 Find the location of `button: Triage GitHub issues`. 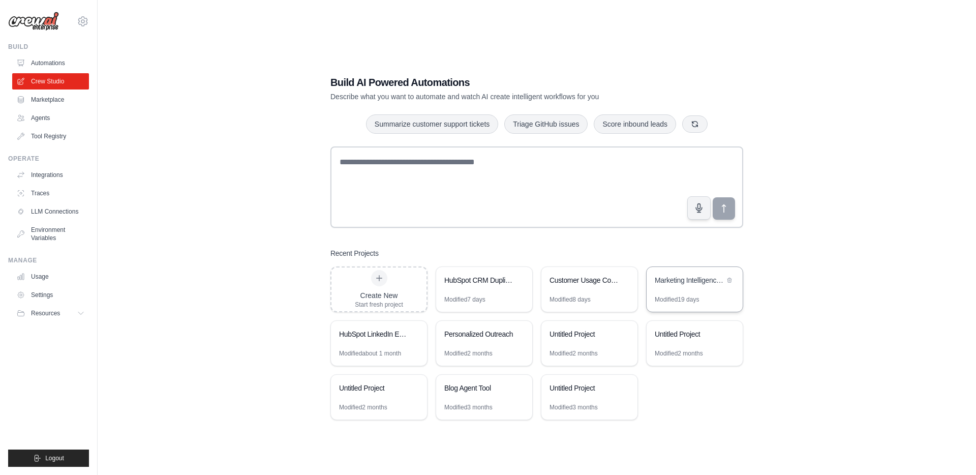

button: Triage GitHub issues is located at coordinates (546, 124).